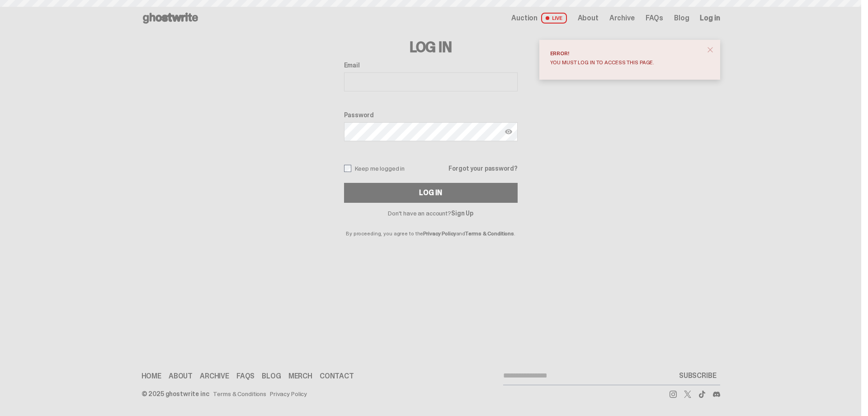 This screenshot has width=868, height=416. I want to click on a: Contact, so click(336, 376).